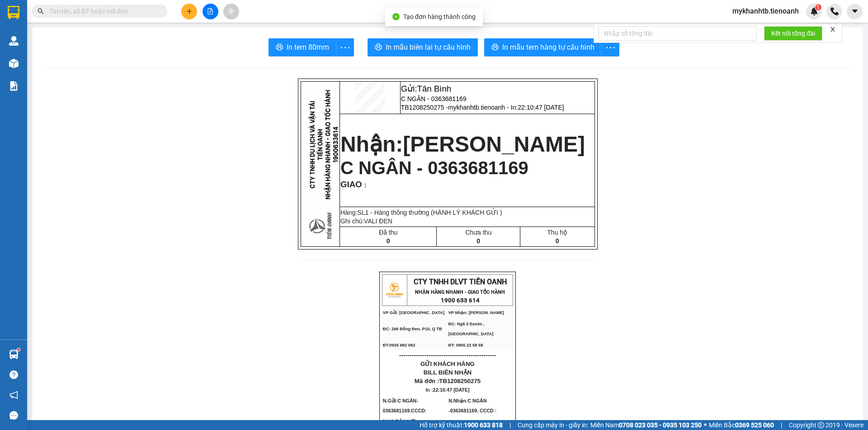 The width and height of the screenshot is (868, 430). Describe the element at coordinates (378, 221) in the screenshot. I see `span: VALI ĐEN` at that location.